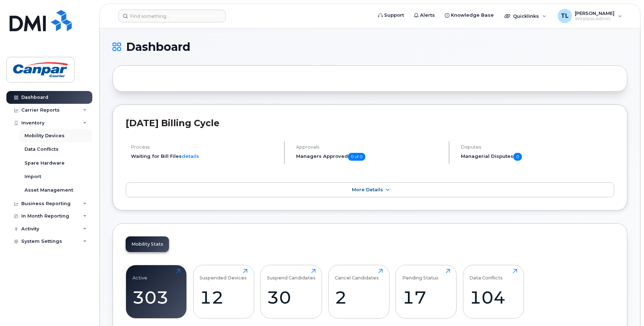 This screenshot has height=326, width=644. I want to click on a: Cancel Candidates2, so click(359, 291).